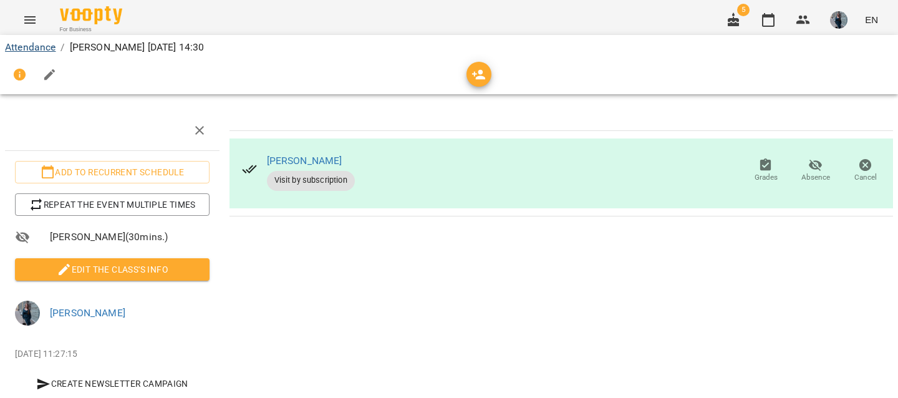  What do you see at coordinates (91, 29) in the screenshot?
I see `span: For Business` at bounding box center [91, 29].